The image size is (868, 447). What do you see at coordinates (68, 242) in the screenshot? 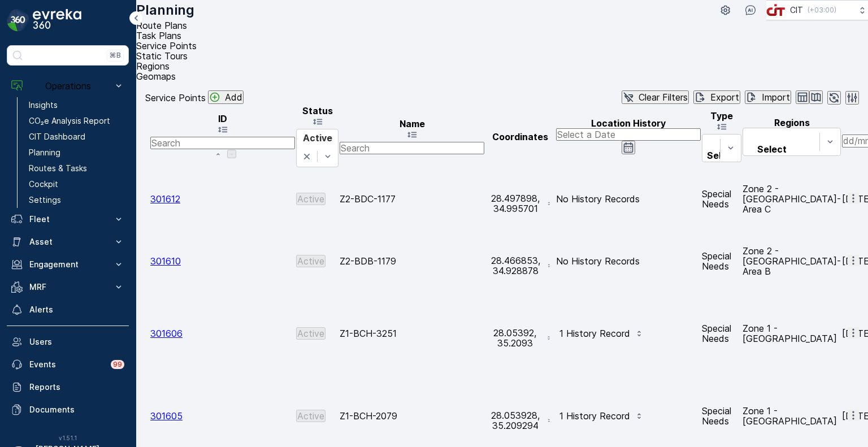
I see `button: Asset` at bounding box center [68, 242].